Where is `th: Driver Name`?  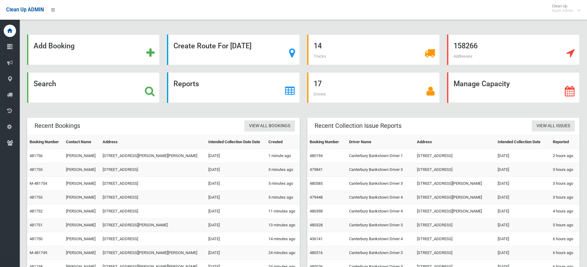 th: Driver Name is located at coordinates (380, 142).